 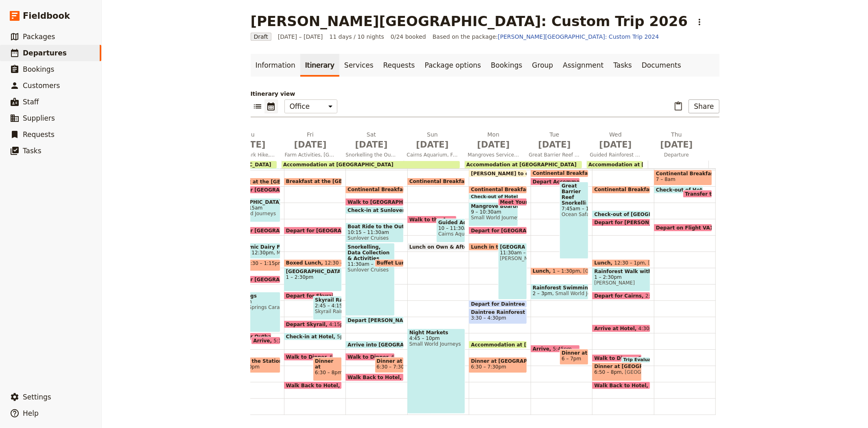 What do you see at coordinates (493, 214) in the screenshot?
I see `div: Mangrove Boardwalk & Creek Cleanup9 – 10:30amSmall World Journeys` at bounding box center [493, 214].